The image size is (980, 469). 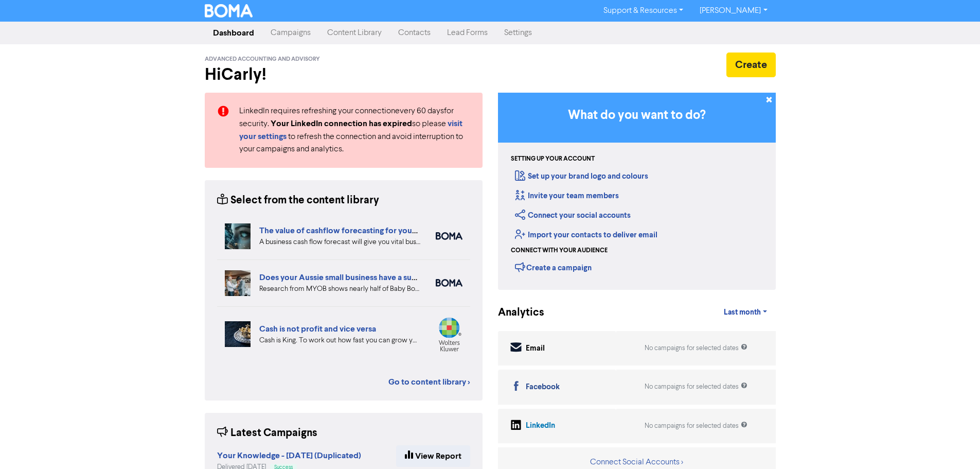 What do you see at coordinates (449, 282) in the screenshot?
I see `img: boma` at bounding box center [449, 282].